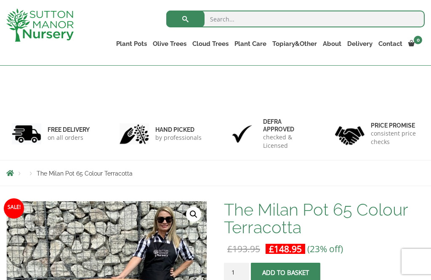  Describe the element at coordinates (350, 134) in the screenshot. I see `img: 4.jpg` at that location.